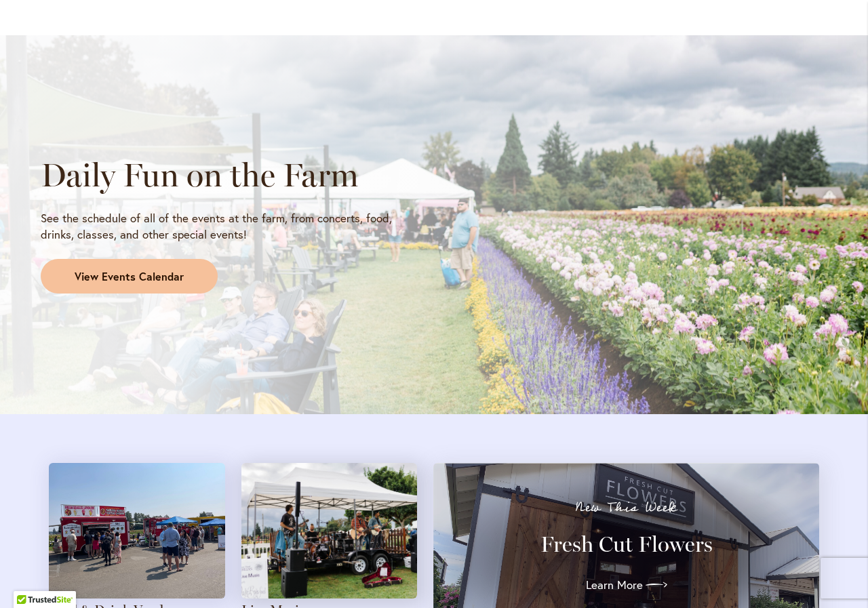  Describe the element at coordinates (137, 531) in the screenshot. I see `img: Attendees gather around food trucks on a sunny day at the farm` at that location.